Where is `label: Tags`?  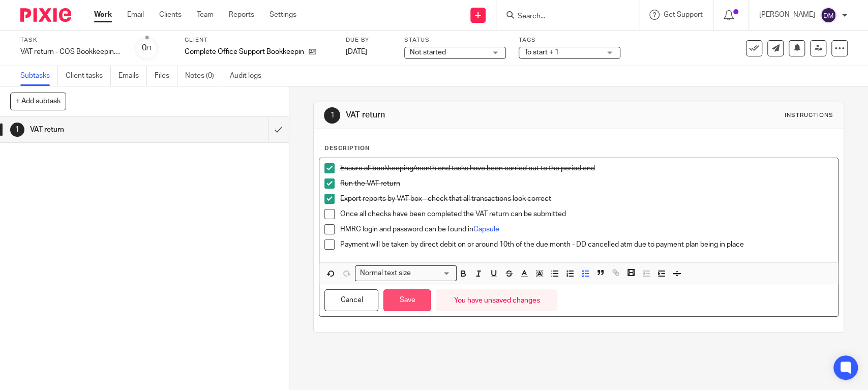
label: Tags is located at coordinates (570, 40).